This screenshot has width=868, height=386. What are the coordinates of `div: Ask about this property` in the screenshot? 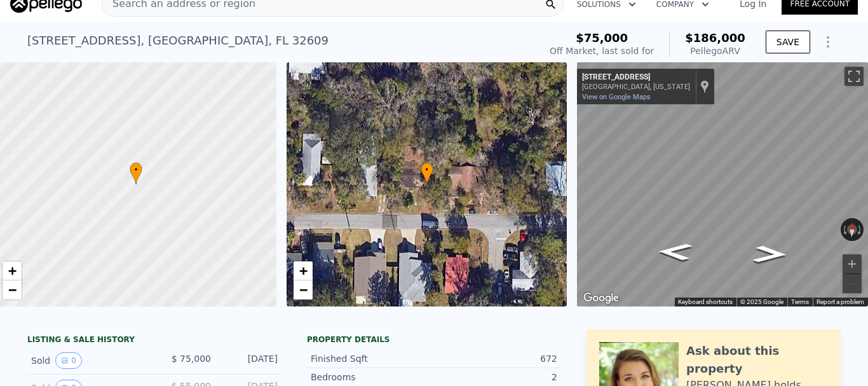 It's located at (757, 360).